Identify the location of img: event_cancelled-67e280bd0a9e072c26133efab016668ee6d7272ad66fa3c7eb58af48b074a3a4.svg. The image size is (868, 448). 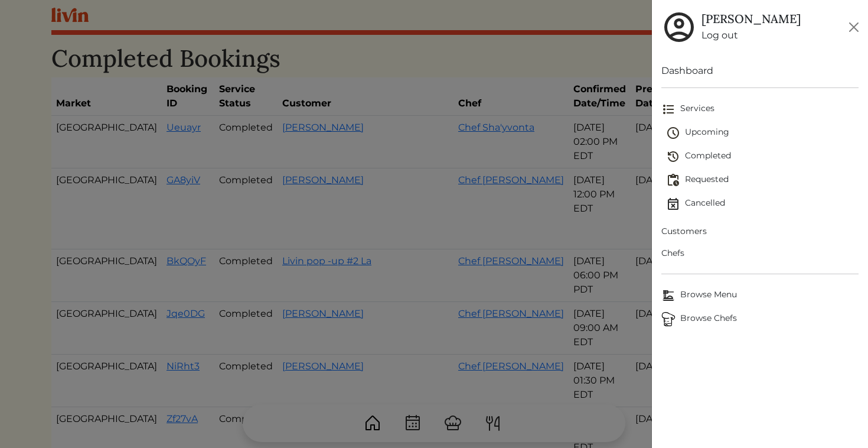
(673, 204).